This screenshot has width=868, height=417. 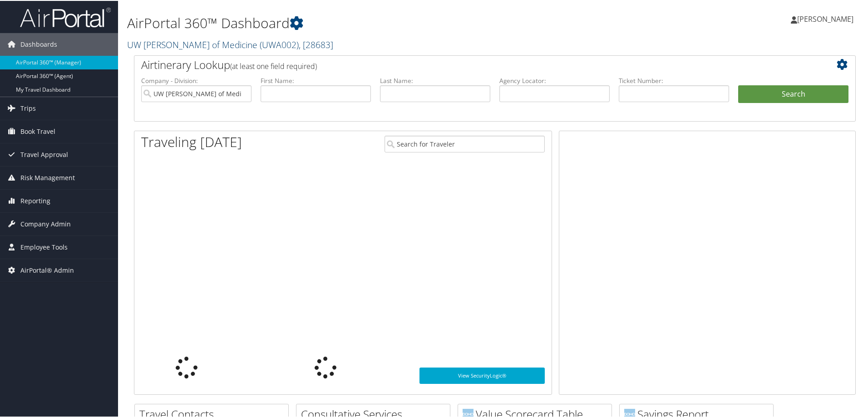 What do you see at coordinates (38, 43) in the screenshot?
I see `span: Dashboards` at bounding box center [38, 43].